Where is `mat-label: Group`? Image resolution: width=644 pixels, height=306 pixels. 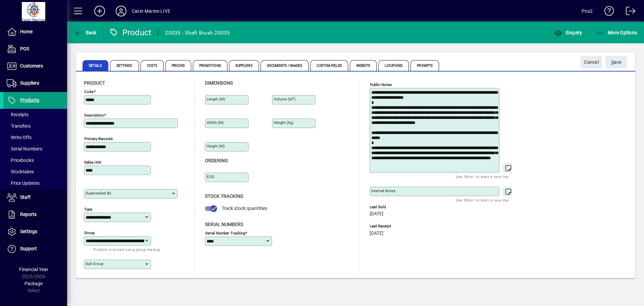 mat-label: Group is located at coordinates (89, 233).